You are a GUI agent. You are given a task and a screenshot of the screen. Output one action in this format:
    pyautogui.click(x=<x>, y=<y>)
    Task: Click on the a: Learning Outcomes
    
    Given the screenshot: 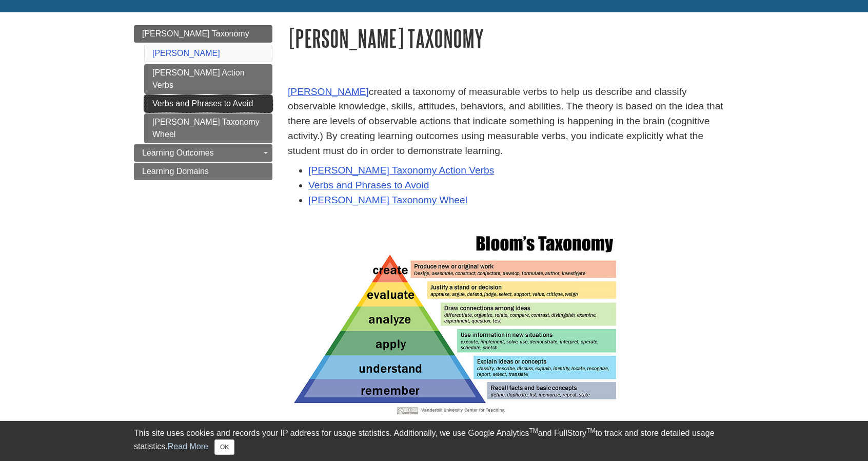 What is the action you would take?
    pyautogui.click(x=203, y=153)
    